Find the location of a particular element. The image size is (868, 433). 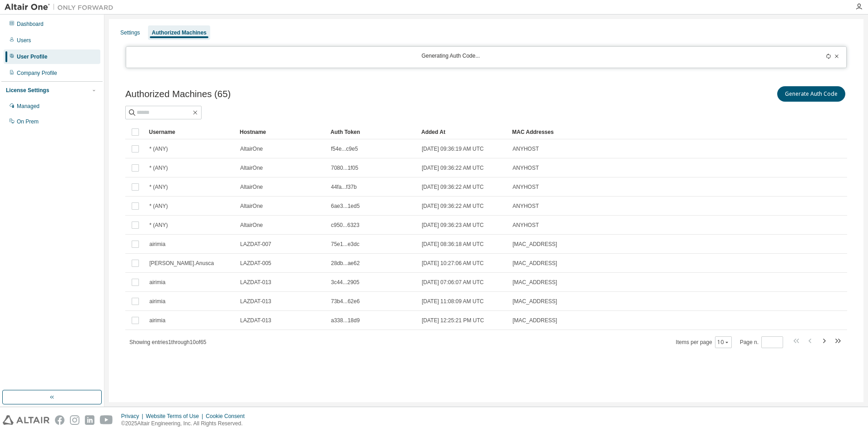

div: Website Terms of Use is located at coordinates (176, 416).